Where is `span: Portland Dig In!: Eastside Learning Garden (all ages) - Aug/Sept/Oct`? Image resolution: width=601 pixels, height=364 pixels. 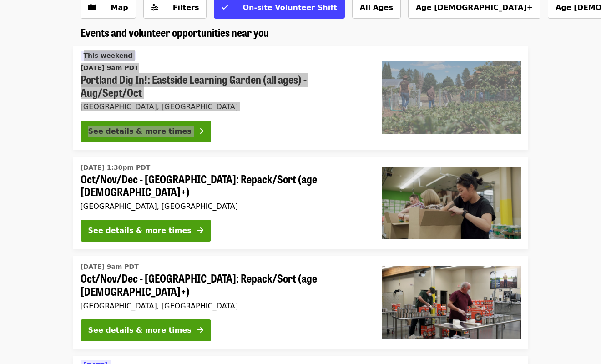
span: Portland Dig In!: Eastside Learning Garden (all ages) - Aug/Sept/Oct is located at coordinates (224, 86).